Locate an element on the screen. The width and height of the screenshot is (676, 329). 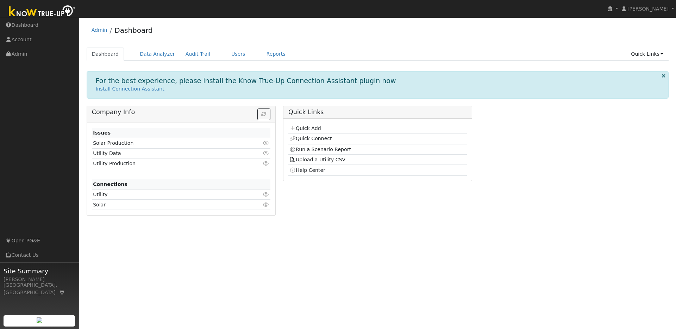
a: Help Center is located at coordinates (307, 170).